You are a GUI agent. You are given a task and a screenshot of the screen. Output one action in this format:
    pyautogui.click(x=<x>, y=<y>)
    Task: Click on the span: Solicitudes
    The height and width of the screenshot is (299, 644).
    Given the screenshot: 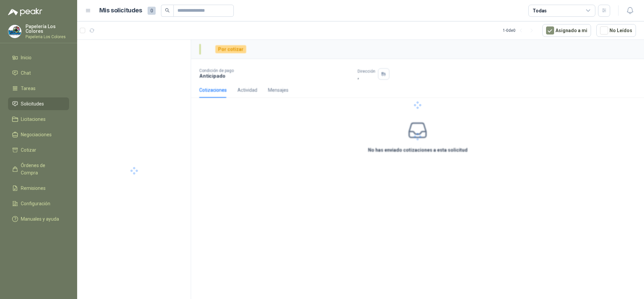 What is the action you would take?
    pyautogui.click(x=32, y=104)
    